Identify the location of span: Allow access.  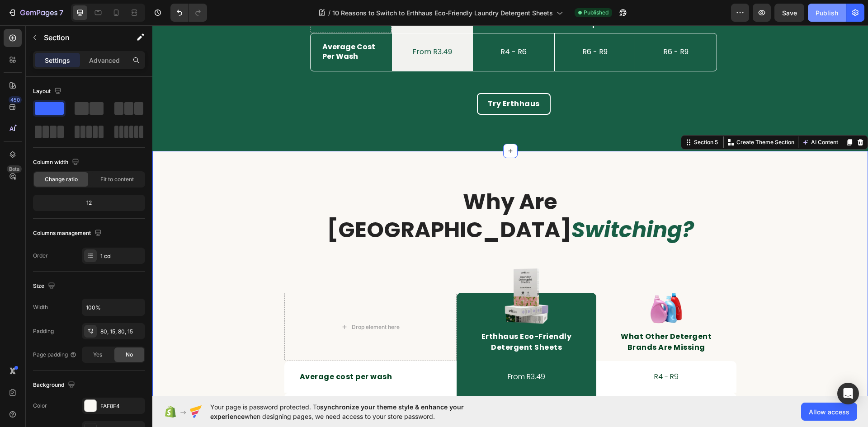
(829, 412).